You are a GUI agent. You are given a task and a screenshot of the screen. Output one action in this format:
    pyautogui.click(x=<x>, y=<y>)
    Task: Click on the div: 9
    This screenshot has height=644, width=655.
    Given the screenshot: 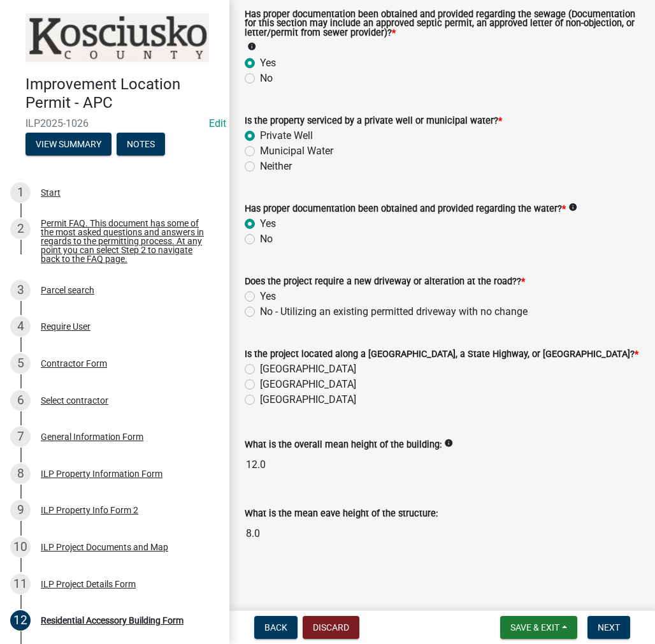 What is the action you would take?
    pyautogui.click(x=20, y=510)
    